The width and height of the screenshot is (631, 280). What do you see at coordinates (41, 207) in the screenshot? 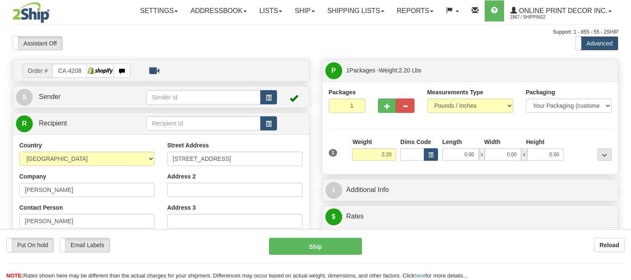
I see `label: Contact Person` at bounding box center [41, 207].